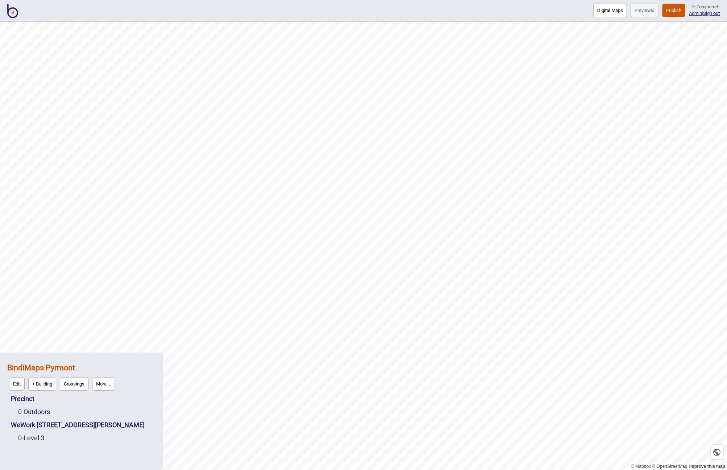 The image size is (727, 470). What do you see at coordinates (74, 383) in the screenshot?
I see `button: Crossings` at bounding box center [74, 383].